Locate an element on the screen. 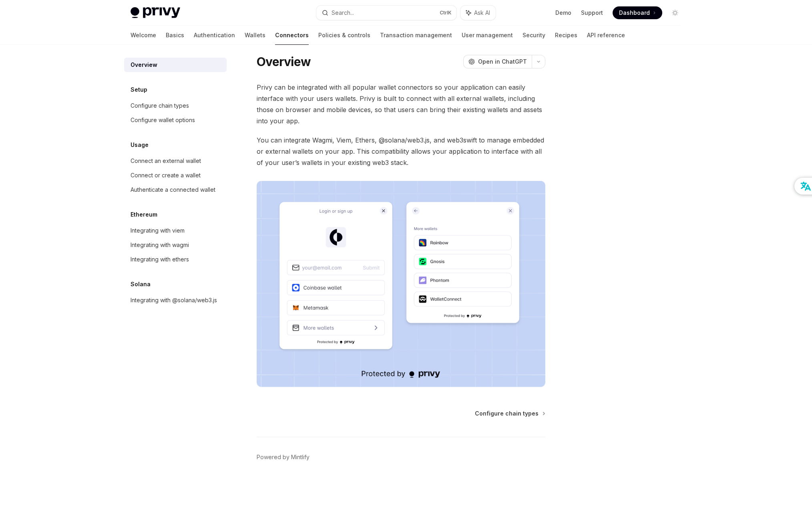  a: Powered by Mintlify is located at coordinates (283, 457).